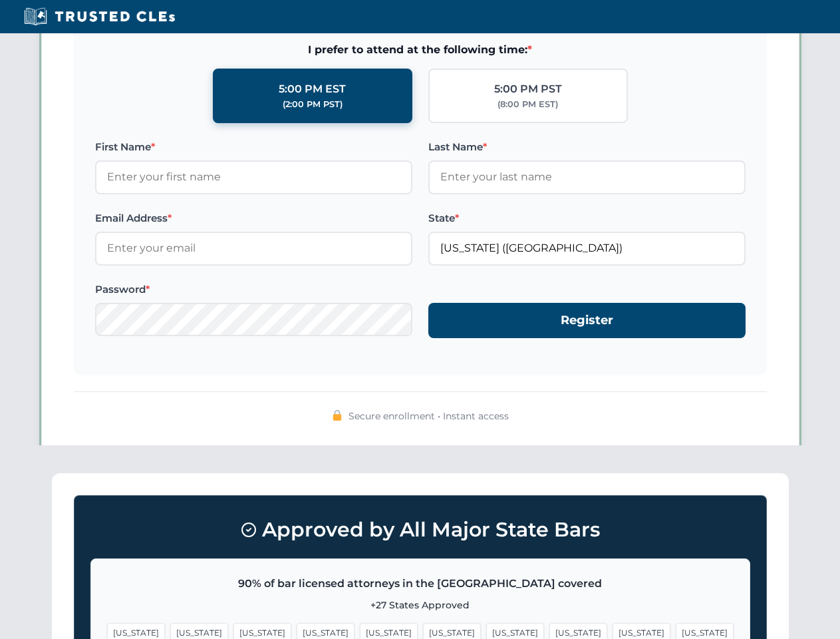 The image size is (840, 639). What do you see at coordinates (528, 89) in the screenshot?
I see `div: 5:00 PM PST` at bounding box center [528, 89].